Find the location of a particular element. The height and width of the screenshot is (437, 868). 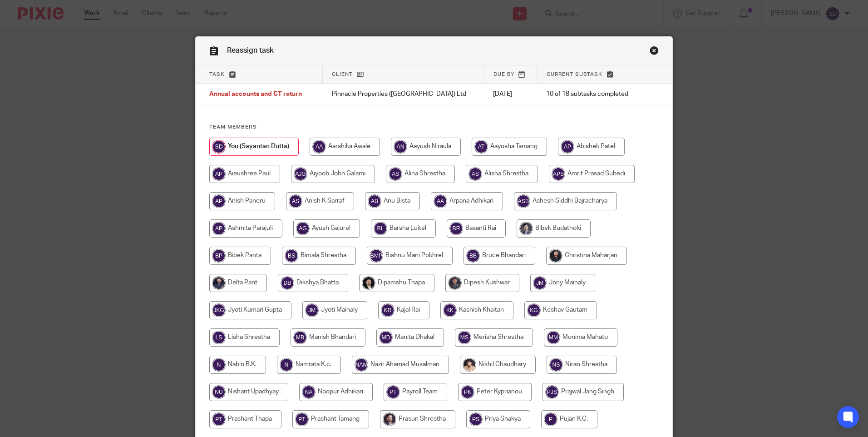

h4: Team members is located at coordinates (434, 127).